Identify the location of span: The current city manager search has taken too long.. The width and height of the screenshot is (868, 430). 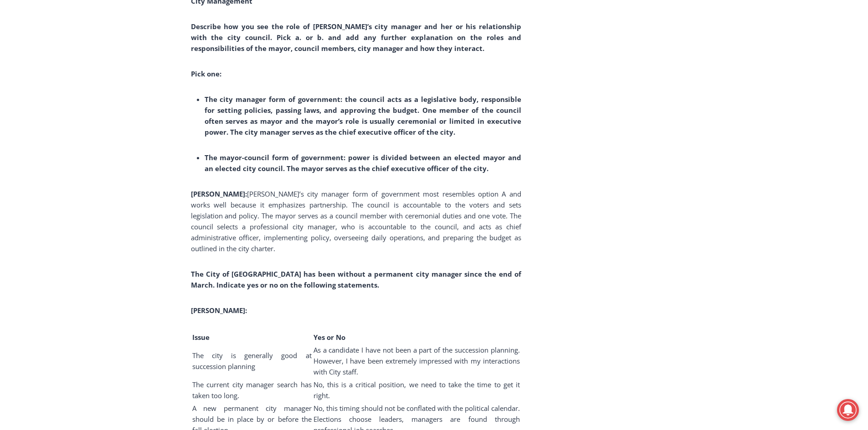
(252, 390).